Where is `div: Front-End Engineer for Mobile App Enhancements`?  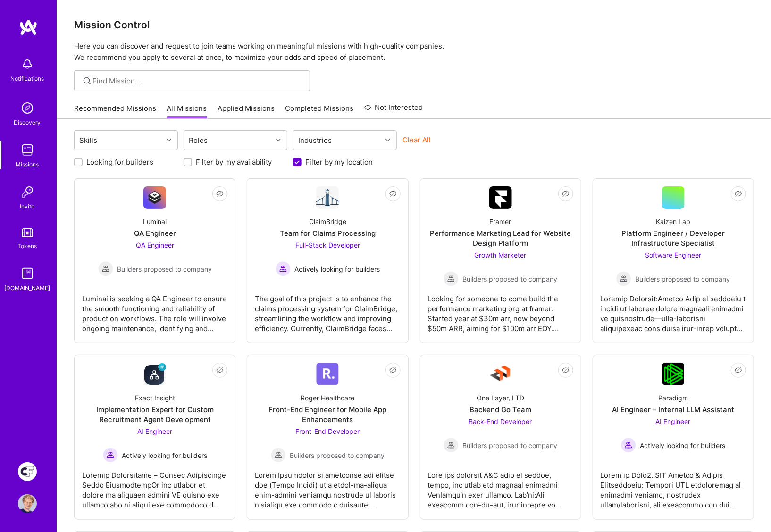 div: Front-End Engineer for Mobile App Enhancements is located at coordinates (327, 414).